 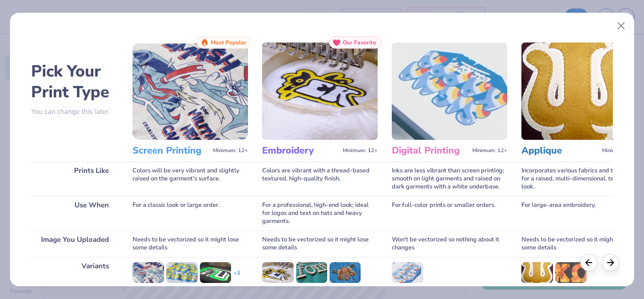 What do you see at coordinates (190, 91) in the screenshot?
I see `img: Screen Printing` at bounding box center [190, 91].